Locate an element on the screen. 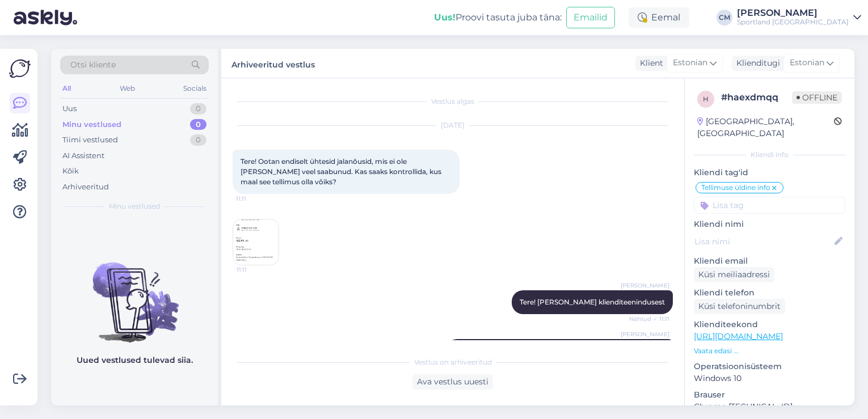 The width and height of the screenshot is (868, 419). div: Tiimi vestlused is located at coordinates (90, 140).